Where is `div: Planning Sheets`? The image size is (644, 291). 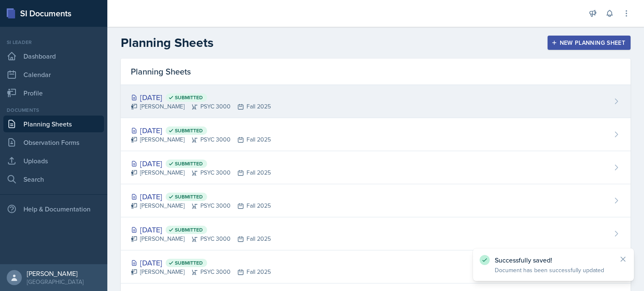
div: Planning Sheets is located at coordinates (376, 72).